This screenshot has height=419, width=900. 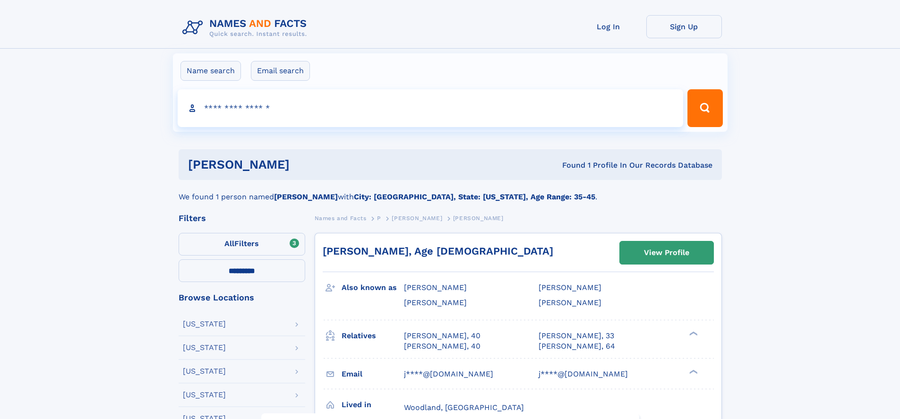 I want to click on a: P, so click(x=379, y=218).